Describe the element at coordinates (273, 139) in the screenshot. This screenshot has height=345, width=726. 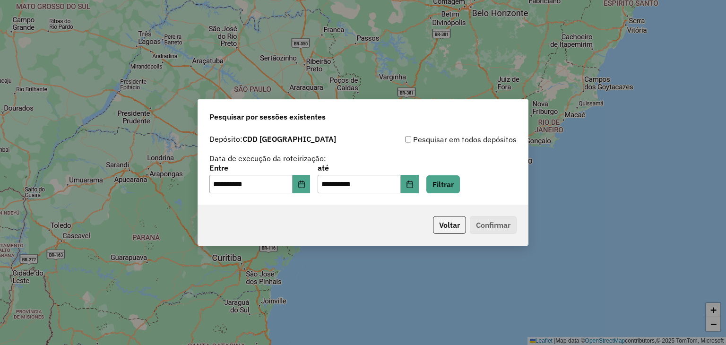
I see `label: Depósito:` at that location.